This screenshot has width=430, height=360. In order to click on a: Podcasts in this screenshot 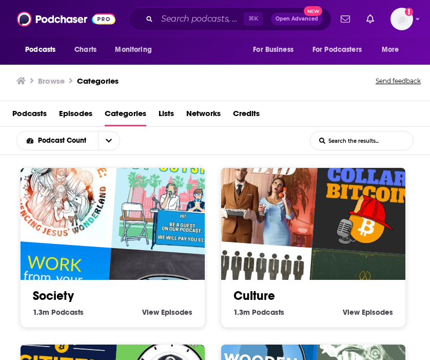, I will do `click(29, 115)`.